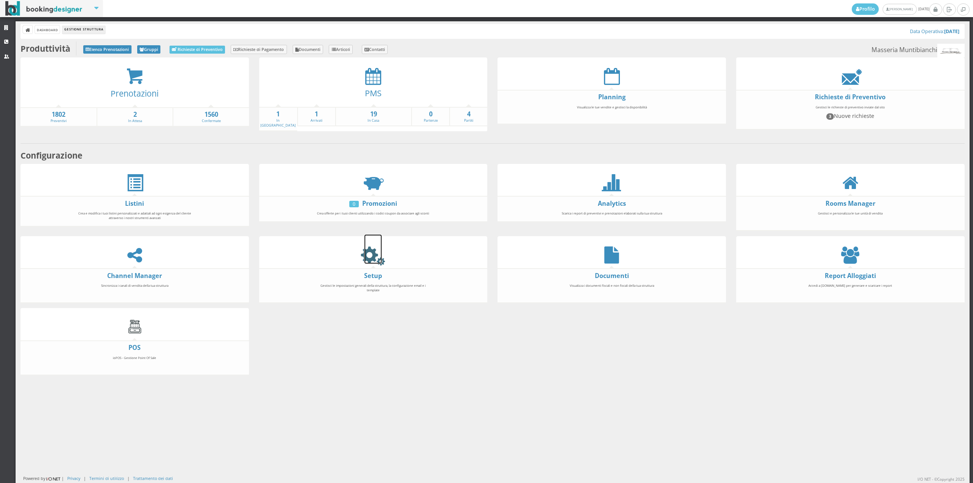 The image size is (973, 483). Describe the element at coordinates (47, 29) in the screenshot. I see `a: Dashboard` at that location.